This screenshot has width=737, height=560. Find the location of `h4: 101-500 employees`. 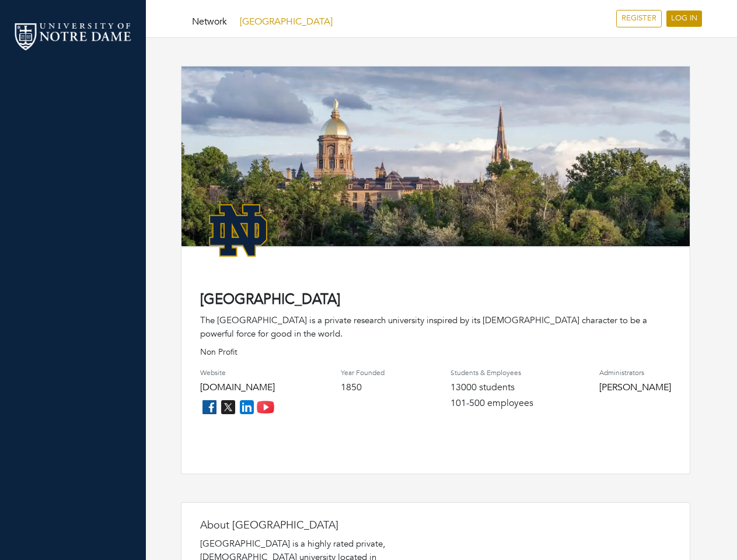

h4: 101-500 employees is located at coordinates (491, 403).